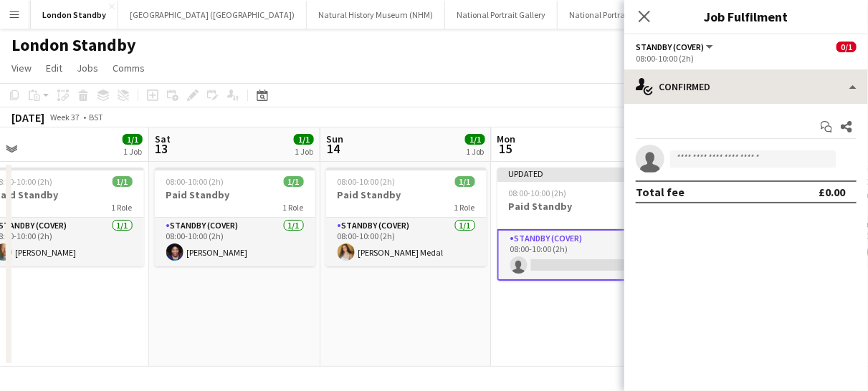 The height and width of the screenshot is (391, 868). What do you see at coordinates (577, 224) in the screenshot?
I see `app-job-card: Updated08:00-10:00 (2h)0/1Paid Standby1 RoleStandby (cover)0/108:00-10:00 (2h)` at bounding box center [577, 224].